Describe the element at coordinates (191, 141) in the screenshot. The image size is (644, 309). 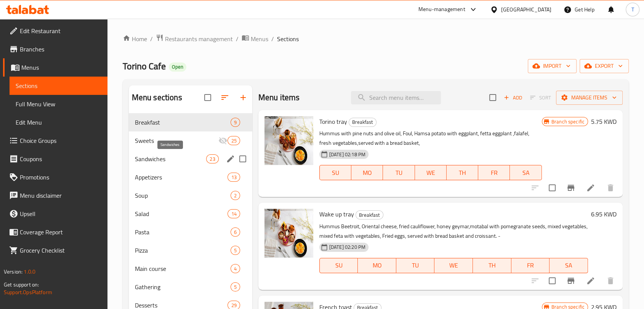
I see `div: Sweets25` at that location.